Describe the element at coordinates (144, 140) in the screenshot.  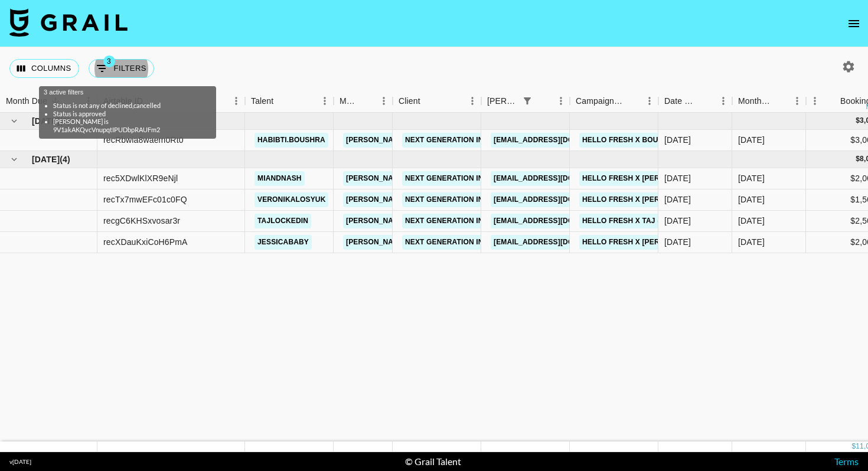
I see `div: recRbwia8waem0Rt0` at that location.